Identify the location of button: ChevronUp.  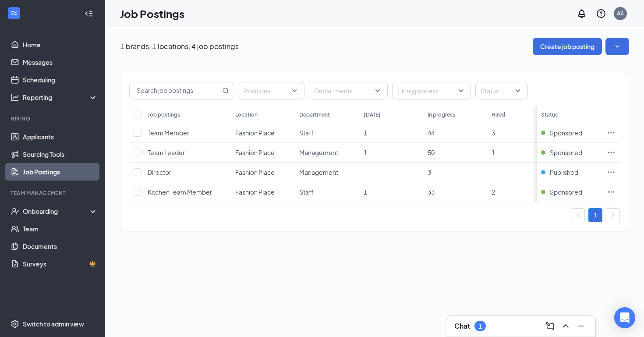
(566, 326).